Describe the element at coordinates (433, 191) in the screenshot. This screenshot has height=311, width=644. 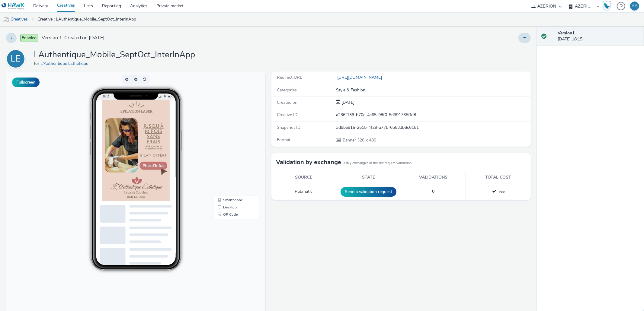
I see `span: 0` at that location.